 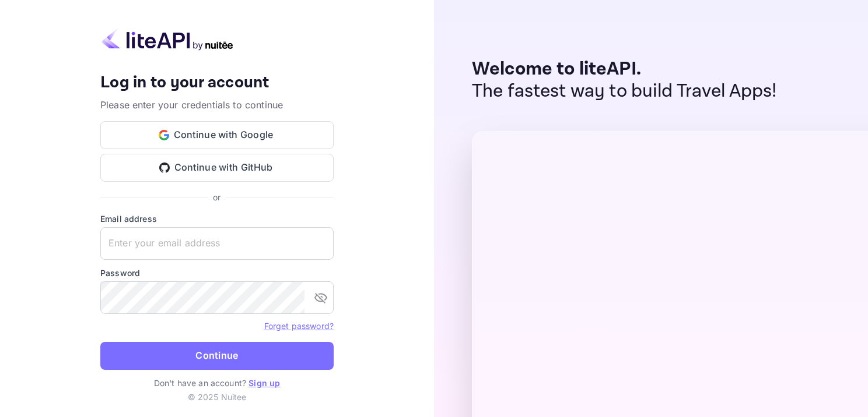 What do you see at coordinates (321, 298) in the screenshot?
I see `button: toggle password visibility` at bounding box center [321, 298].